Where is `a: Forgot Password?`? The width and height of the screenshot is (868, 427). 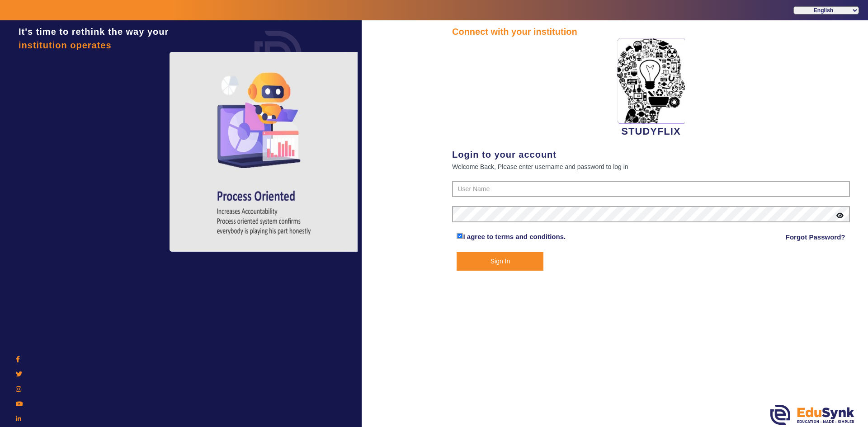 a: Forgot Password? is located at coordinates (816, 237).